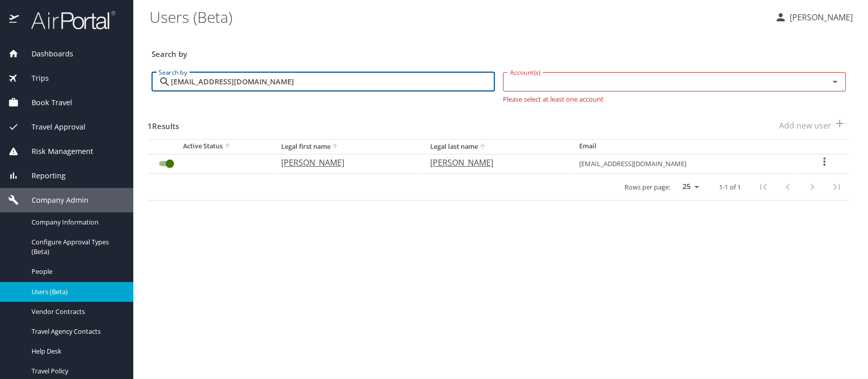 The width and height of the screenshot is (868, 379). I want to click on span: Risk Management, so click(56, 151).